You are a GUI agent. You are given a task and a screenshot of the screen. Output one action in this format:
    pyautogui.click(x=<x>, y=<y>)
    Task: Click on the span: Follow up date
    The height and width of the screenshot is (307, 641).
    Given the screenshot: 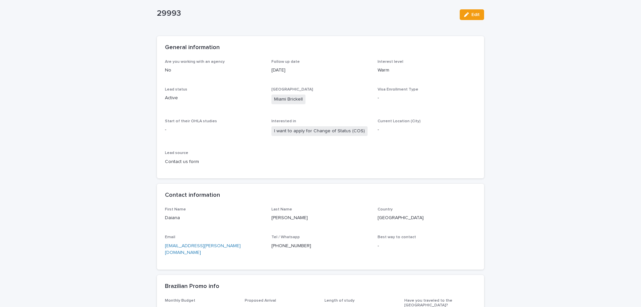 What is the action you would take?
    pyautogui.click(x=286, y=62)
    